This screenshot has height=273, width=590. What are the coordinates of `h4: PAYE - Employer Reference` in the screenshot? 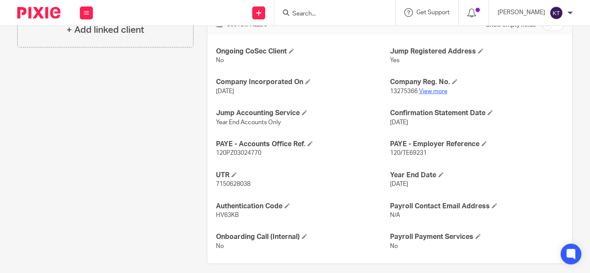 It's located at (477, 144).